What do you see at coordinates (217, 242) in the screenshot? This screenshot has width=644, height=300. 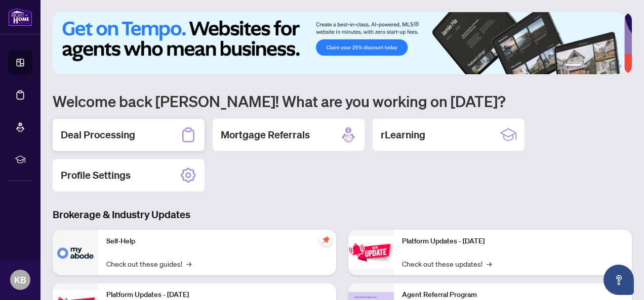 I see `p: Self-Help` at bounding box center [217, 242].